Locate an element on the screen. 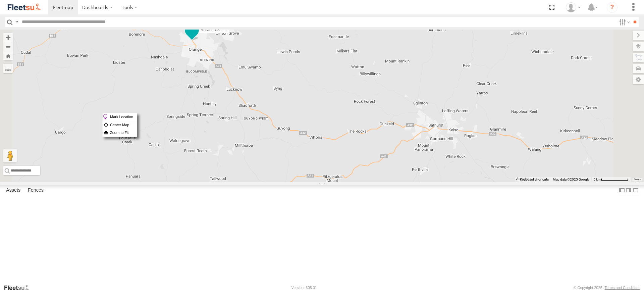 The width and height of the screenshot is (644, 291). button: Map Scale: 5 km per 79 pixels is located at coordinates (611, 179).